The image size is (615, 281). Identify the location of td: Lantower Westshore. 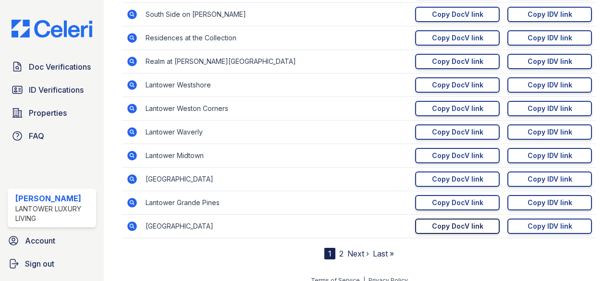
(276, 85).